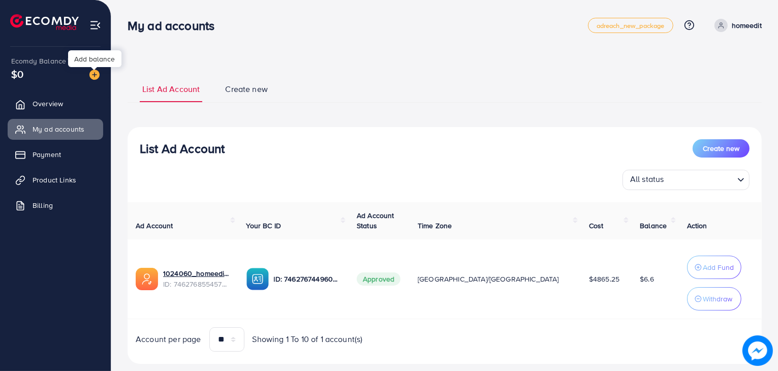 Image resolution: width=778 pixels, height=371 pixels. Describe the element at coordinates (653, 226) in the screenshot. I see `span: Balance` at that location.